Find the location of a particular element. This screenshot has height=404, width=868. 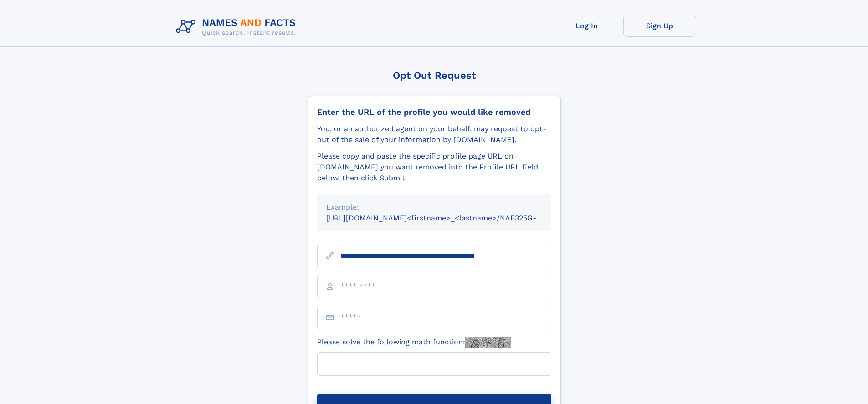

div: Opt Out Request is located at coordinates (434, 75).